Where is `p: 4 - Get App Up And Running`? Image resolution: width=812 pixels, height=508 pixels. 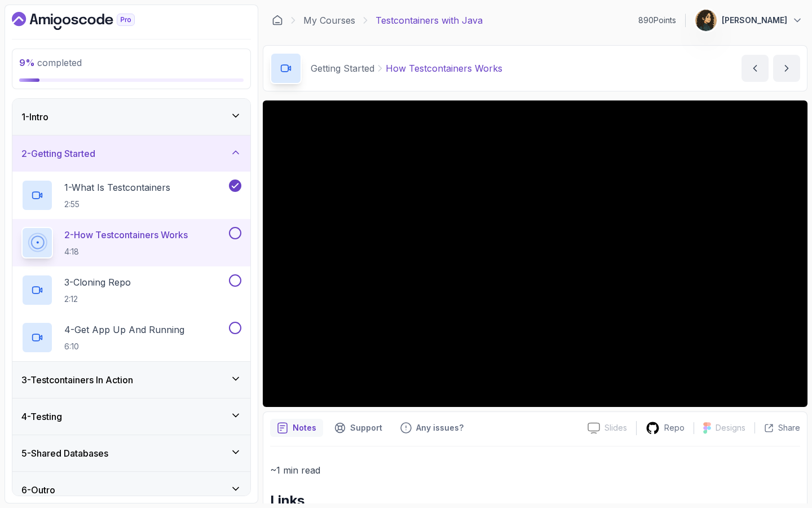 p: 4 - Get App Up And Running is located at coordinates (124, 330).